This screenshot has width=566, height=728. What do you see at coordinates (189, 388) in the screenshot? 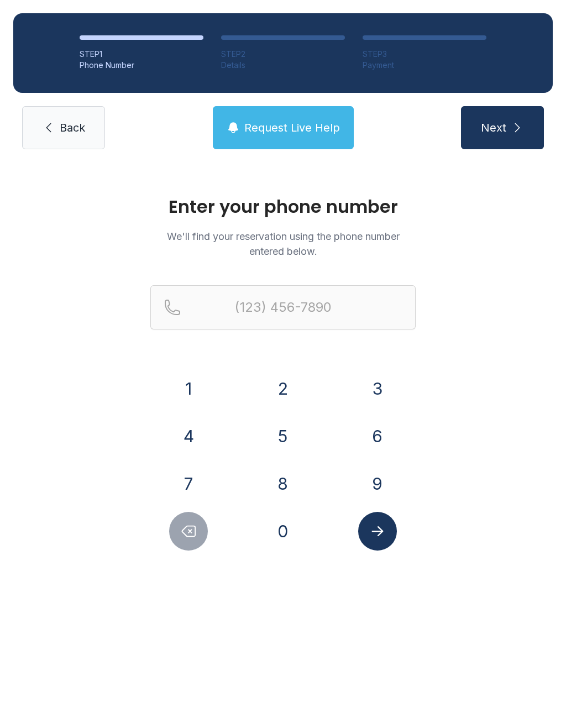
I see `button: 1` at bounding box center [189, 388].